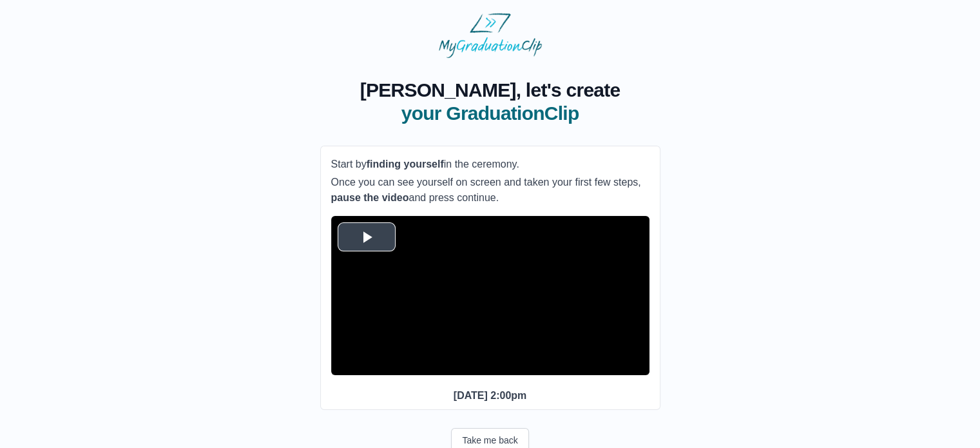 The image size is (980, 448). What do you see at coordinates (490, 113) in the screenshot?
I see `span: your GraduationClip` at bounding box center [490, 113].